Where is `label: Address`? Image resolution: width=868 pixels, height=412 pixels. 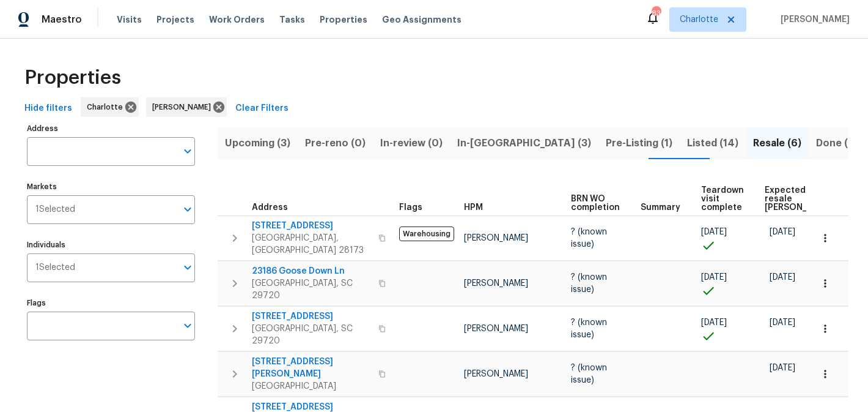
label: Address is located at coordinates (111, 129).